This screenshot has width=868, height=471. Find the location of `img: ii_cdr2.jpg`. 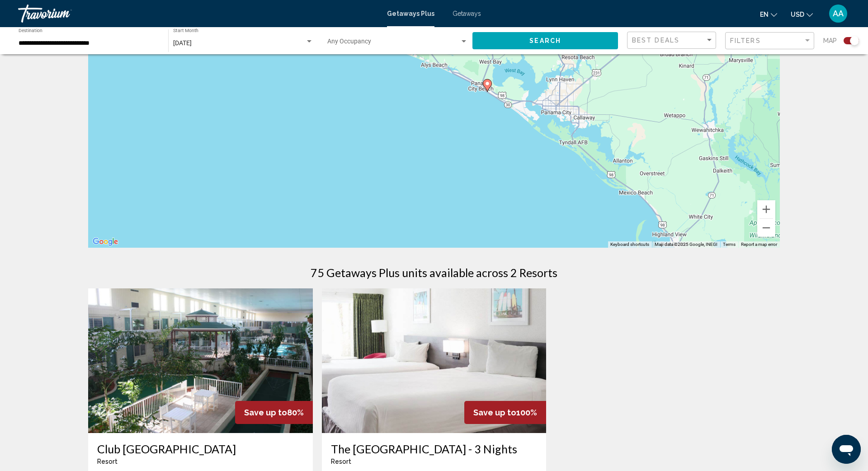

img: ii_cdr2.jpg is located at coordinates (200, 361).